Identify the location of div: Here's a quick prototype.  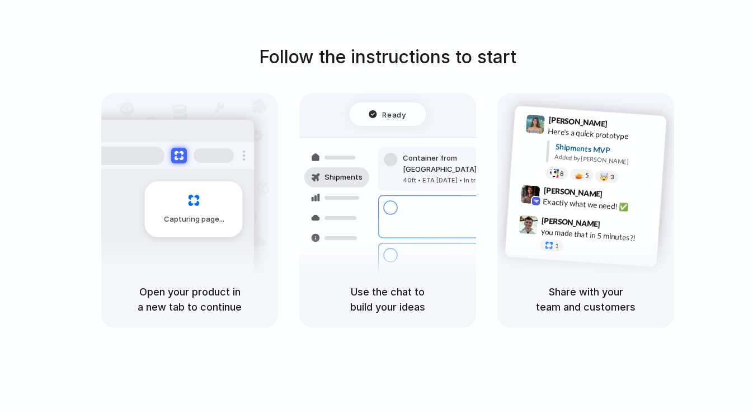
(604, 135).